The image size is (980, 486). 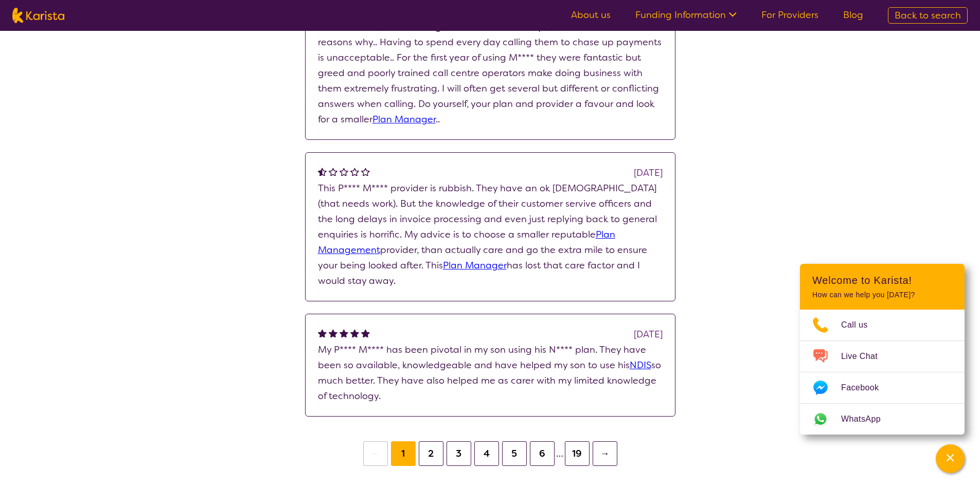 What do you see at coordinates (928, 15) in the screenshot?
I see `a: Back to search` at bounding box center [928, 15].